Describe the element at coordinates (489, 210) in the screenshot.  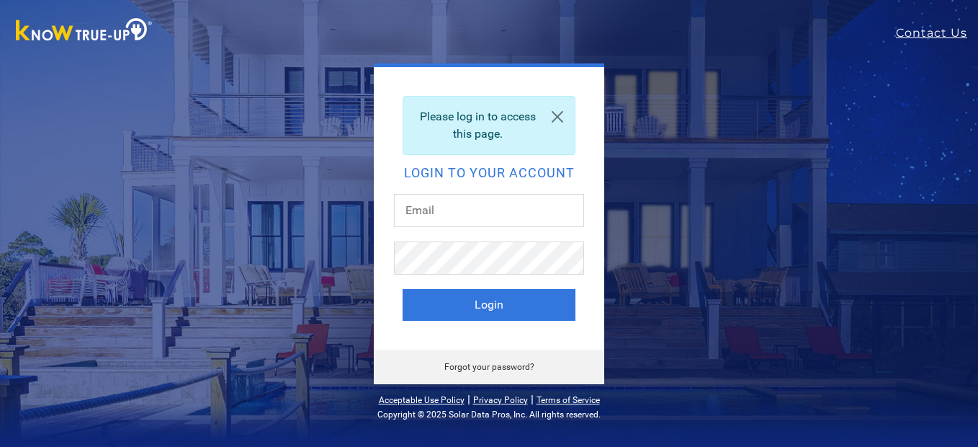
I see `input: Email` at that location.